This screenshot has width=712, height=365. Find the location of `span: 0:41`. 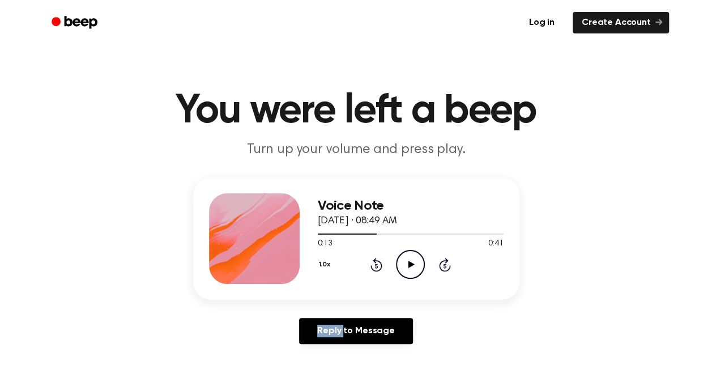

span: 0:41 is located at coordinates (495, 243).